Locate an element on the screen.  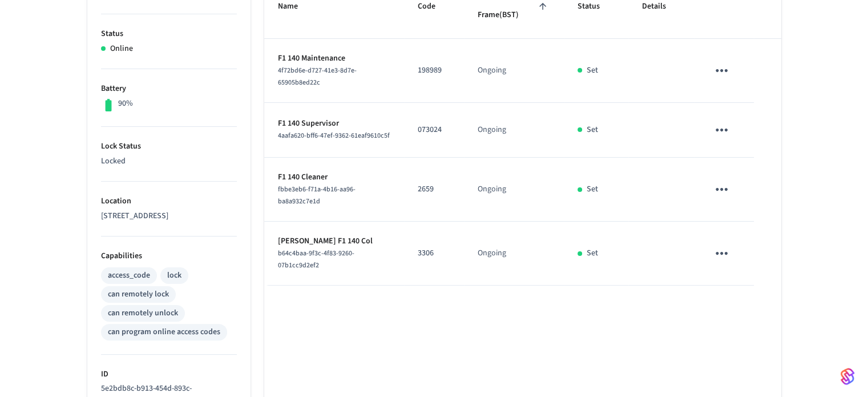
p: Lock Status is located at coordinates (169, 146).